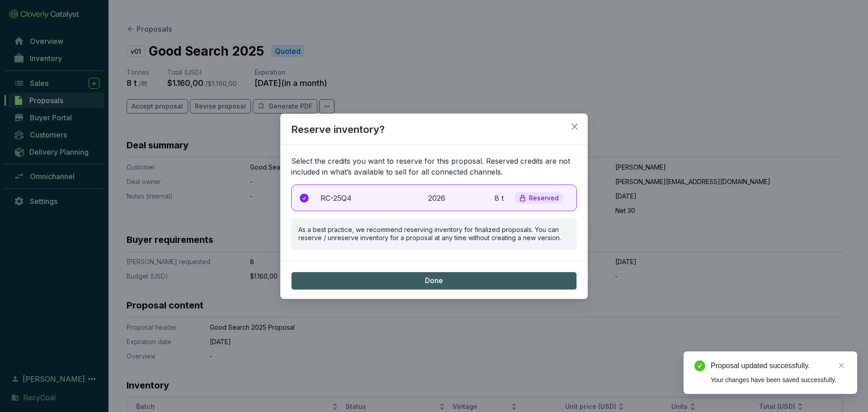 The width and height of the screenshot is (868, 412). Describe the element at coordinates (842, 365) in the screenshot. I see `a: Close` at that location.